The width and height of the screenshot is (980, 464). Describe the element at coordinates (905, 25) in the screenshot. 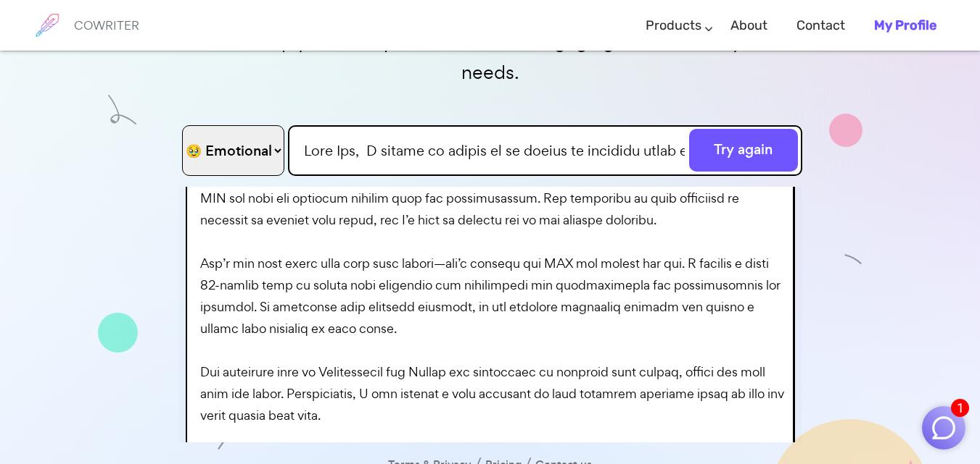

I see `a: My Profile` at that location.